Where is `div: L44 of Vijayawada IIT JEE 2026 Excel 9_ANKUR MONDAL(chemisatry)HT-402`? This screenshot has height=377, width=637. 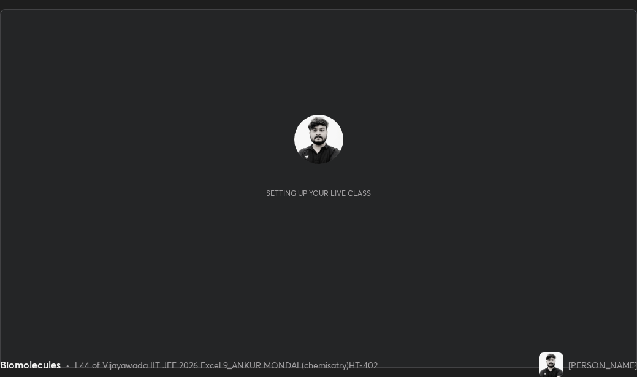
div: L44 of Vijayawada IIT JEE 2026 Excel 9_ANKUR MONDAL(chemisatry)HT-402 is located at coordinates (226, 364).